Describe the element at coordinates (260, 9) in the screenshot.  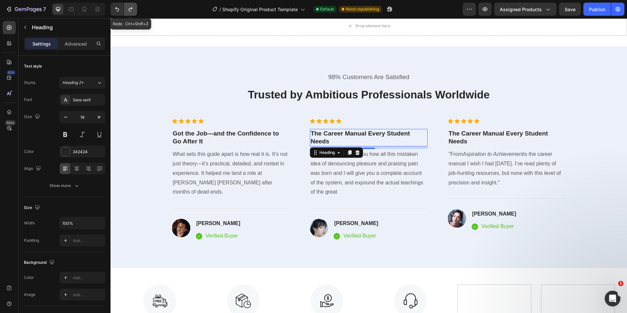
I see `span: Shopify Original Product Template` at that location.